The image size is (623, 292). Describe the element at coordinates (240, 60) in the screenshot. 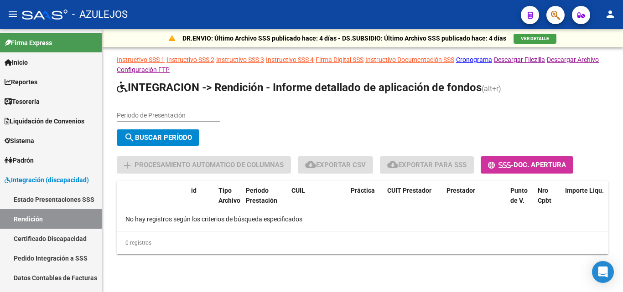

I see `a: Instructivo SSS 3` at that location.